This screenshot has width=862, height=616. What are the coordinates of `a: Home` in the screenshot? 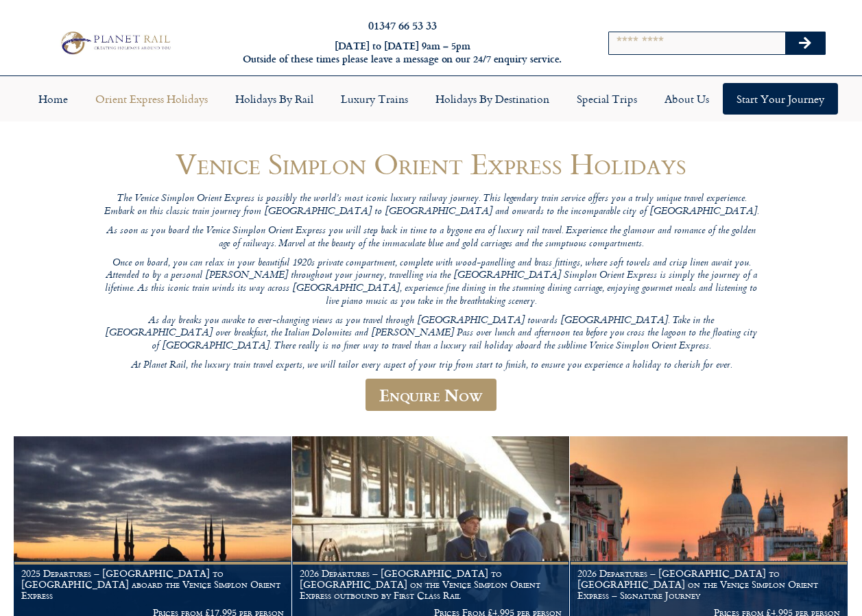 It's located at (53, 98).